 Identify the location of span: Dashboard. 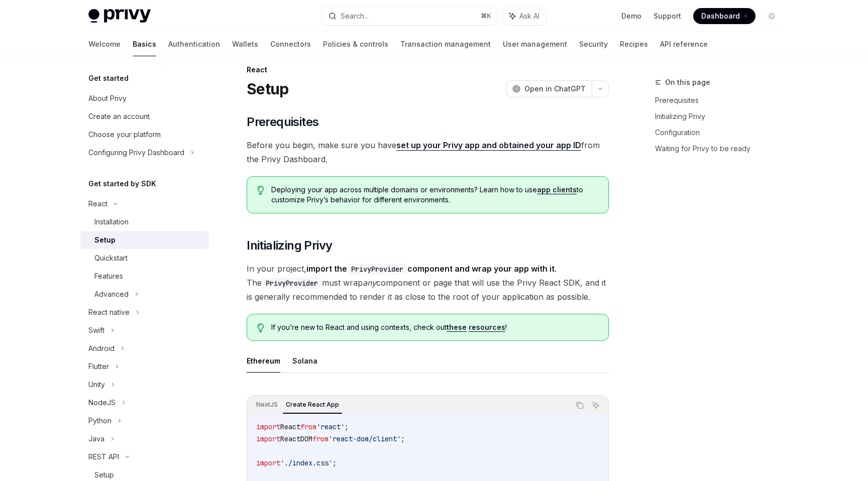
(720, 16).